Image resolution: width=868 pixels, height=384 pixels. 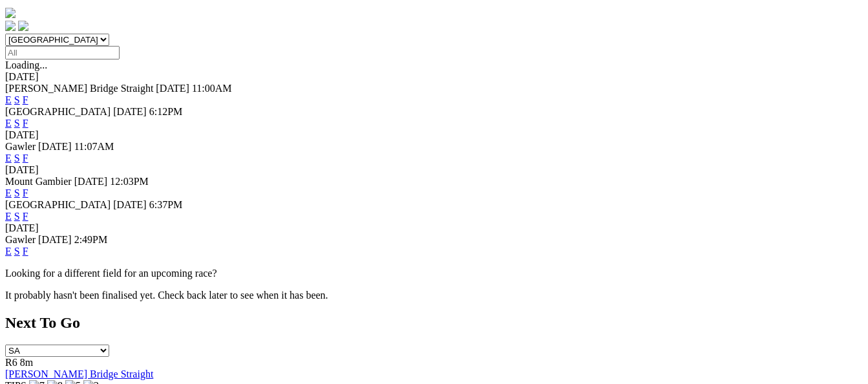 I want to click on img: logo-grsa-white.png, so click(x=10, y=13).